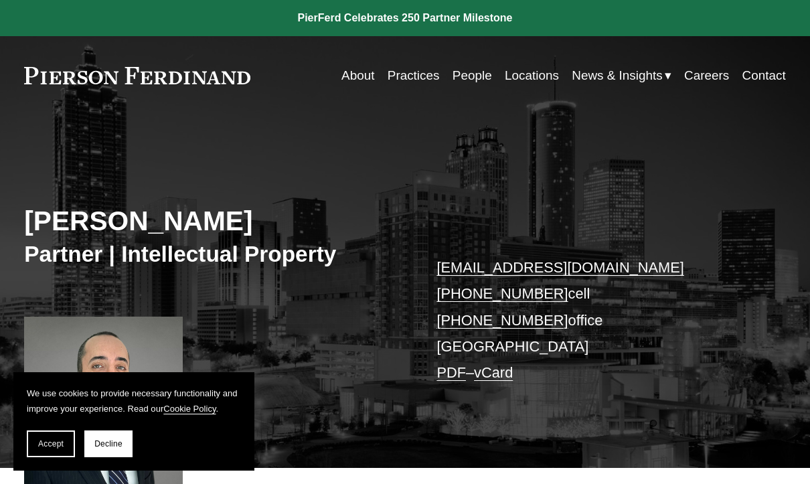 This screenshot has width=810, height=484. Describe the element at coordinates (621, 76) in the screenshot. I see `a: folder dropdown` at that location.